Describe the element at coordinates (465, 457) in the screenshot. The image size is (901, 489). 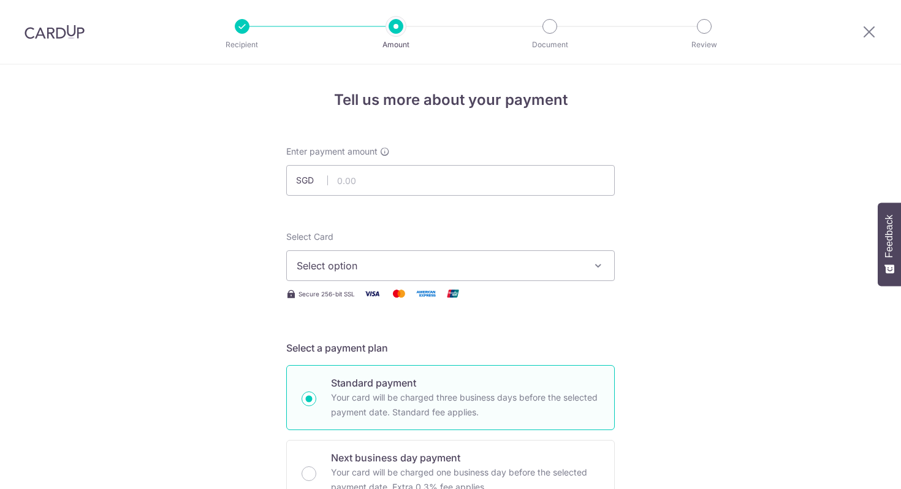
I see `p: Next business day payment` at that location.